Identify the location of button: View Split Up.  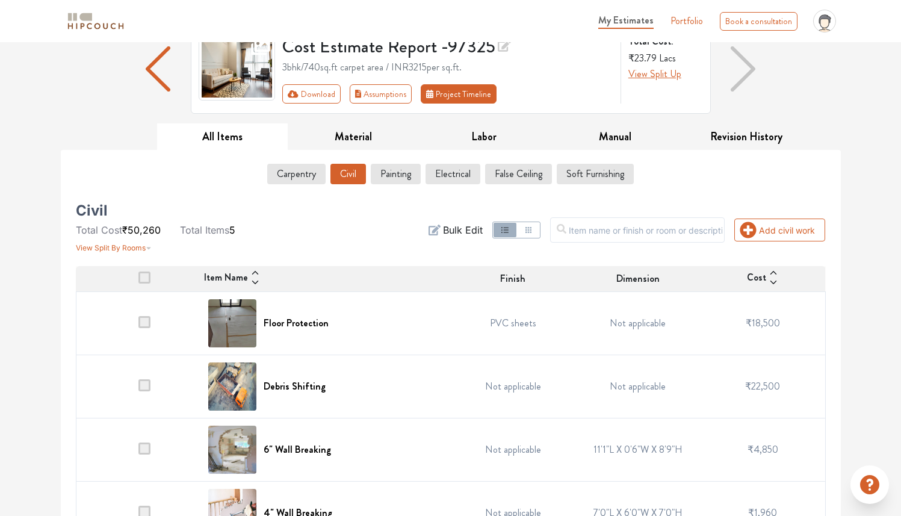
(655, 74).